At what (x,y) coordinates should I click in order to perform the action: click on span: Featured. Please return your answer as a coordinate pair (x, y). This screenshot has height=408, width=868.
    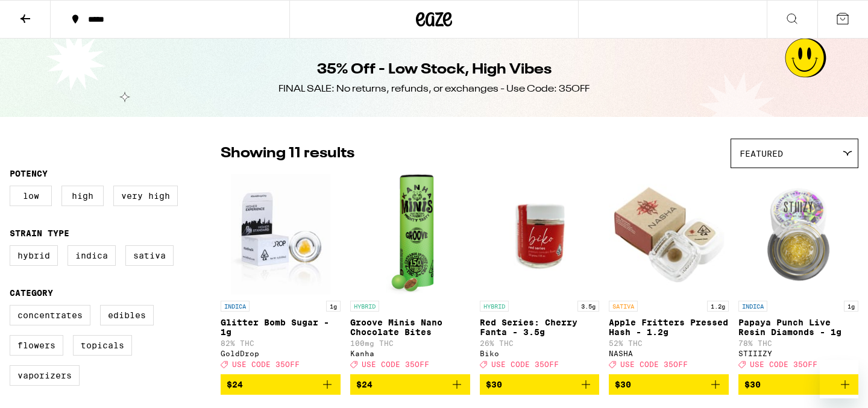
    Looking at the image, I should click on (762, 154).